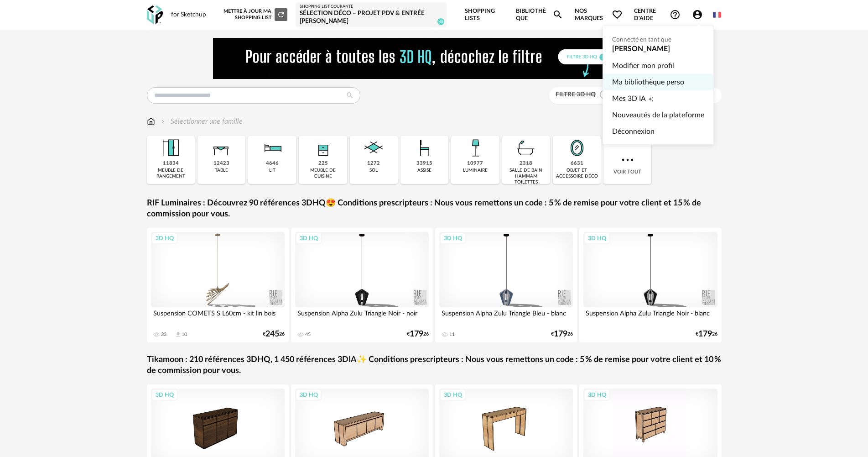 The height and width of the screenshot is (457, 868). What do you see at coordinates (371, 7) in the screenshot?
I see `div: Shopping List courante` at bounding box center [371, 7].